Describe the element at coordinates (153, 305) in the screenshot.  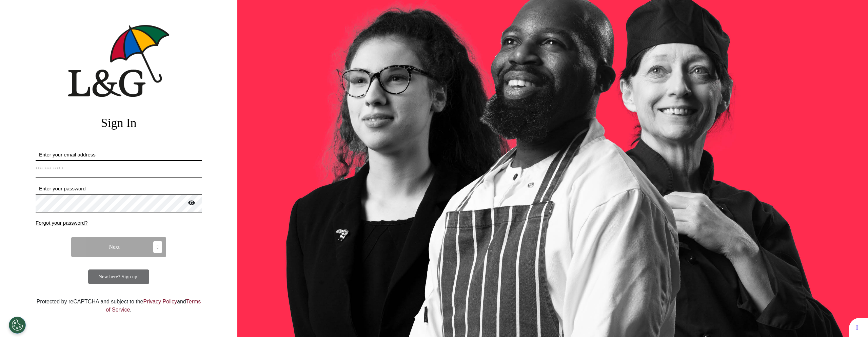
I see `a: Terms of Service` at that location.